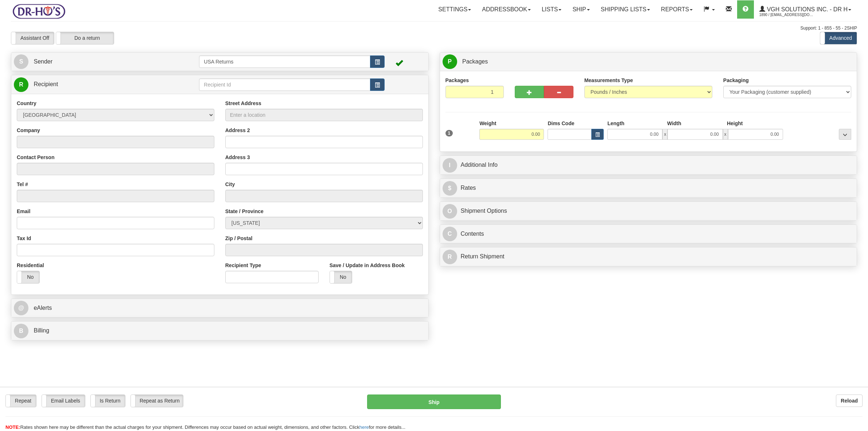 The height and width of the screenshot is (431, 868). Describe the element at coordinates (580, 9) in the screenshot. I see `a: Ship` at that location.